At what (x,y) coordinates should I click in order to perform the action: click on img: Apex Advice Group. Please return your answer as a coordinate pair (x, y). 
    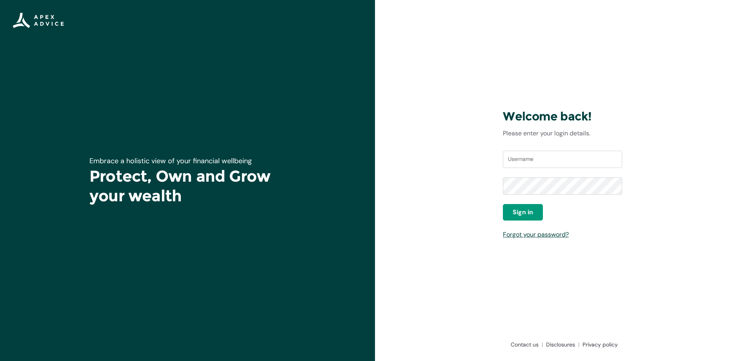
    Looking at the image, I should click on (38, 20).